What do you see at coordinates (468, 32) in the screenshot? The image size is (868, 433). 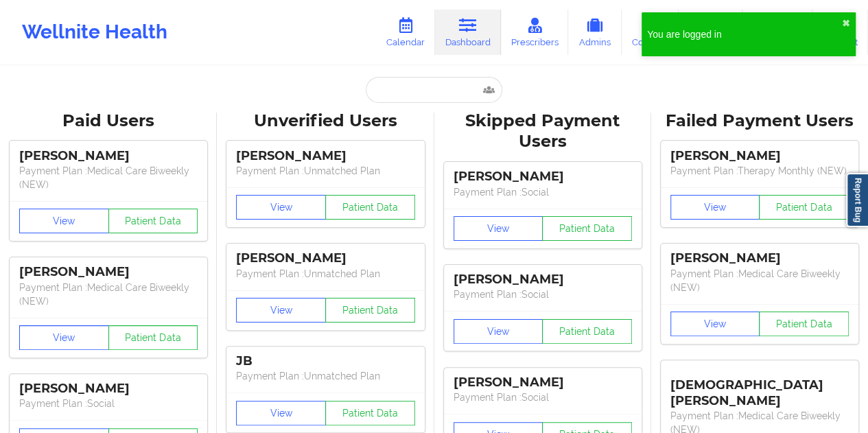 I see `a: Dashboard` at bounding box center [468, 32].